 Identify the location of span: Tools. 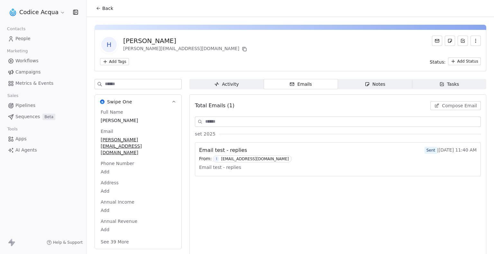
(12, 129).